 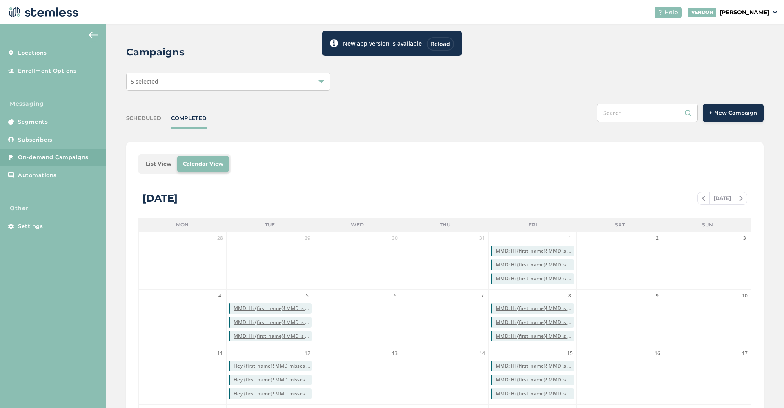 What do you see at coordinates (702, 12) in the screenshot?
I see `div: VENDOR` at bounding box center [702, 12].